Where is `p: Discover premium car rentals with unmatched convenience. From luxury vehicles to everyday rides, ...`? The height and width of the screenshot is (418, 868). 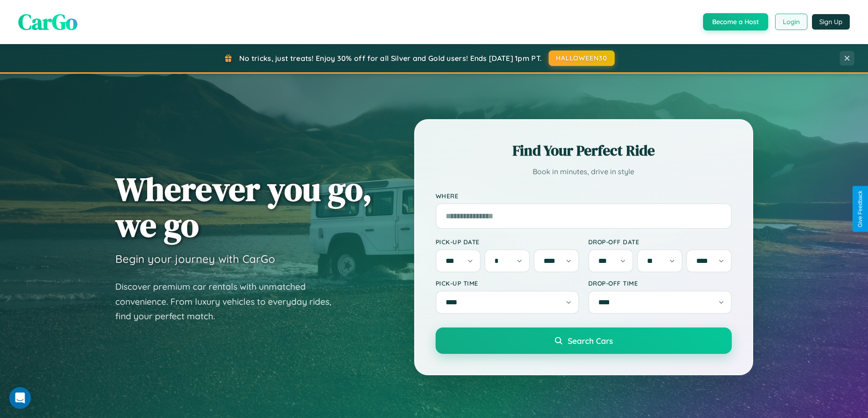
p: Discover premium car rentals with unmatched convenience. From luxury vehicles to everyday rides, ... is located at coordinates (229, 302).